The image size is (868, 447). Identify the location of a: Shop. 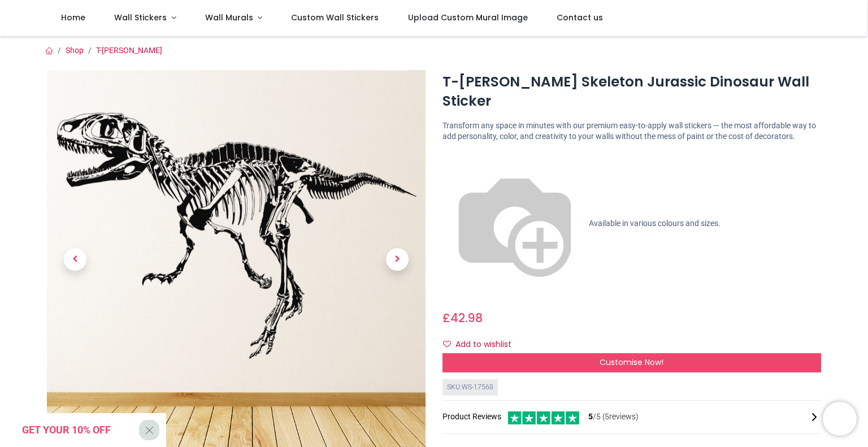
(75, 50).